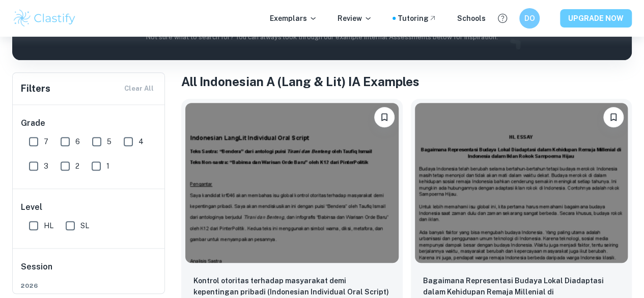  Describe the element at coordinates (89, 123) in the screenshot. I see `h6: Grade` at that location.